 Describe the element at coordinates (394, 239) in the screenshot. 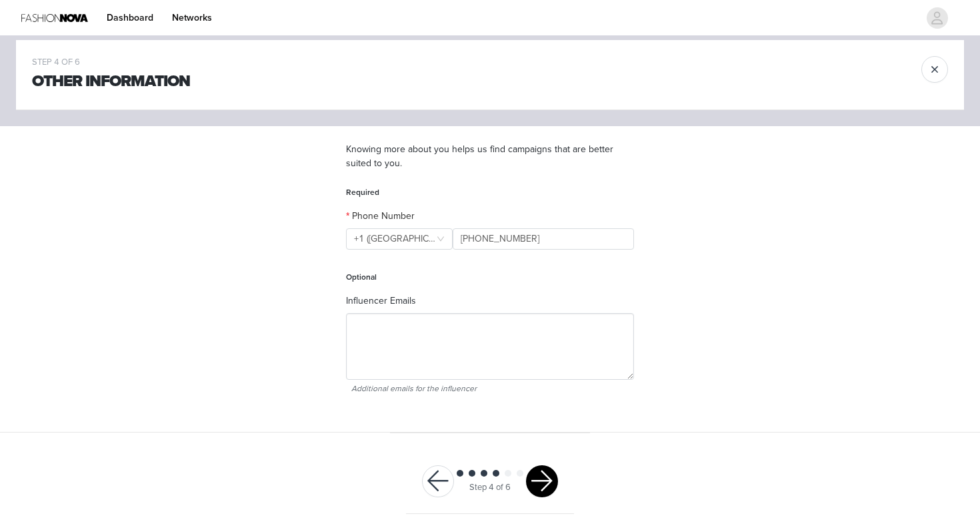

I see `div: +1 (United States)` at that location.